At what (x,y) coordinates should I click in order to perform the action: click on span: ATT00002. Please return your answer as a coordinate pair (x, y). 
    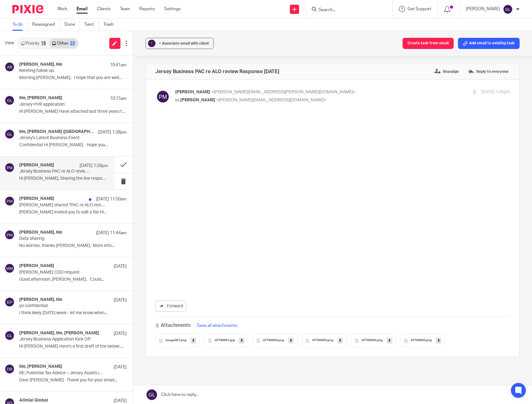
    Looking at the image, I should click on (271, 340).